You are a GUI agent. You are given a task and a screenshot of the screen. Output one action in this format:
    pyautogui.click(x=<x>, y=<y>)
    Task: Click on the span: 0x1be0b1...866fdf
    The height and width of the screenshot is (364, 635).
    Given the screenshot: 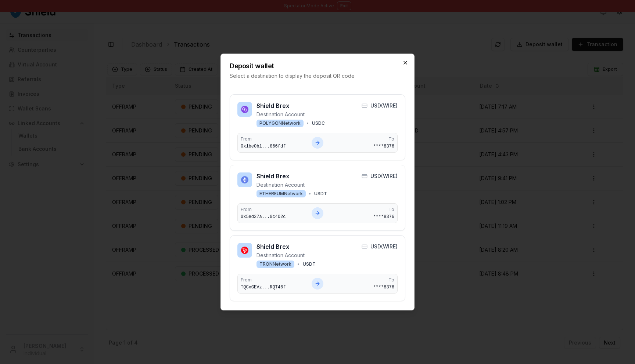 What is the action you would take?
    pyautogui.click(x=273, y=147)
    